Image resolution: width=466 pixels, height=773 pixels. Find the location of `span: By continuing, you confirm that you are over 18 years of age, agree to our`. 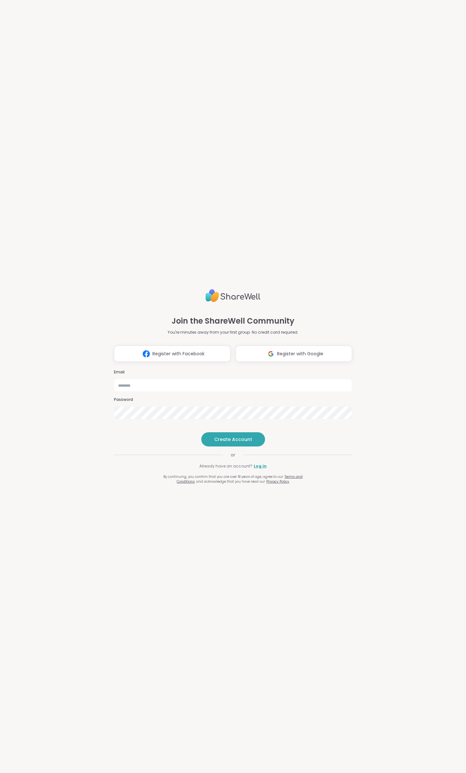

span: By continuing, you confirm that you are over 18 years of age, agree to our is located at coordinates (223, 477).